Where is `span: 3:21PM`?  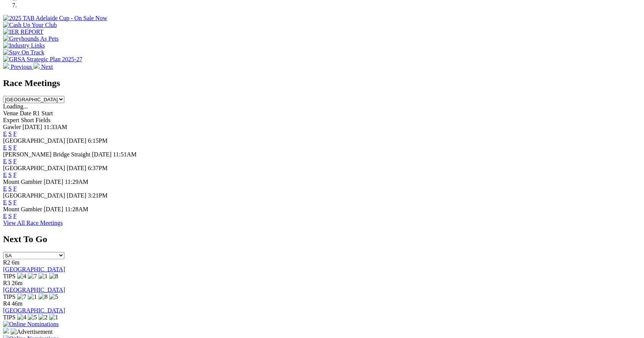
span: 3:21PM is located at coordinates (98, 195).